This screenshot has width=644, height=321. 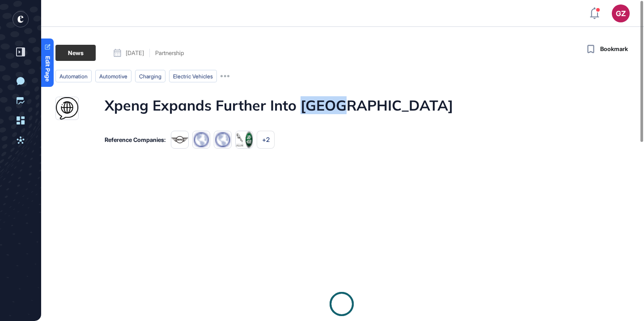 What do you see at coordinates (614, 49) in the screenshot?
I see `span: Bookmark` at bounding box center [614, 49].